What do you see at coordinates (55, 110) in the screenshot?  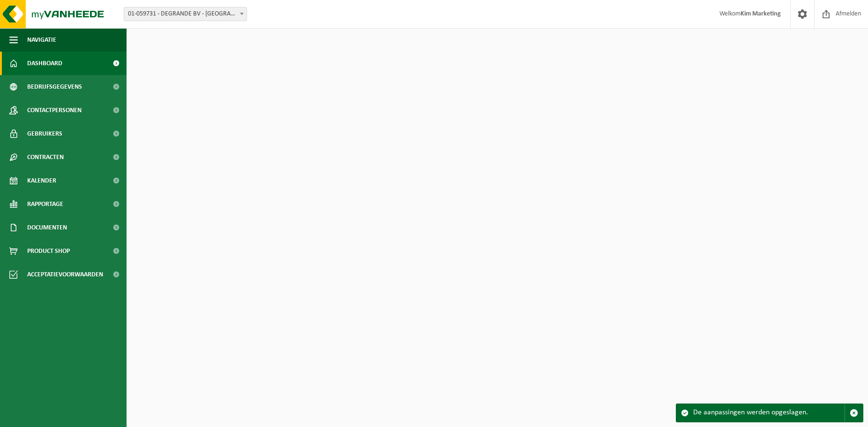 I see `span: Contactpersonen` at bounding box center [55, 110].